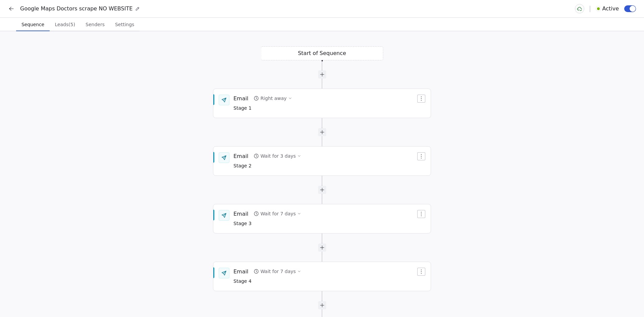 Image resolution: width=644 pixels, height=317 pixels. What do you see at coordinates (611, 9) in the screenshot?
I see `span: Active` at bounding box center [611, 9].